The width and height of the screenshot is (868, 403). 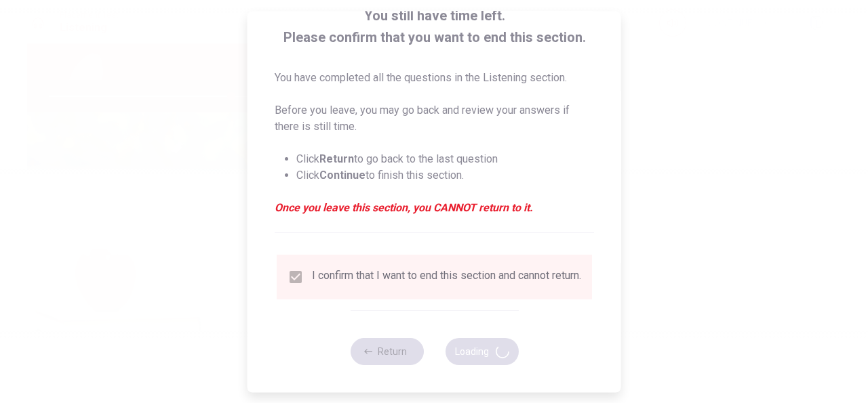 What do you see at coordinates (342, 175) in the screenshot?
I see `strong: Continue` at bounding box center [342, 175].